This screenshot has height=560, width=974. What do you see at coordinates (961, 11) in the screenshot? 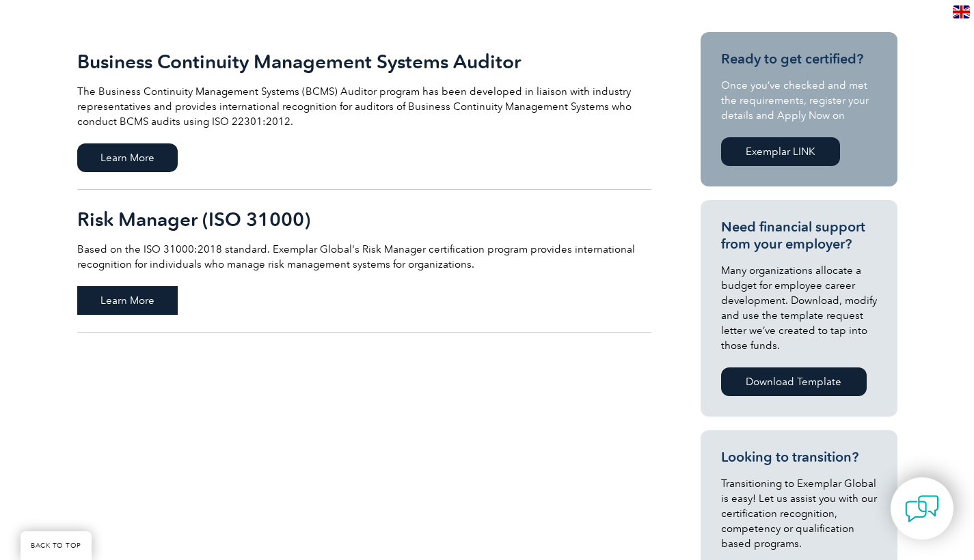
I see `img: en` at bounding box center [961, 11].